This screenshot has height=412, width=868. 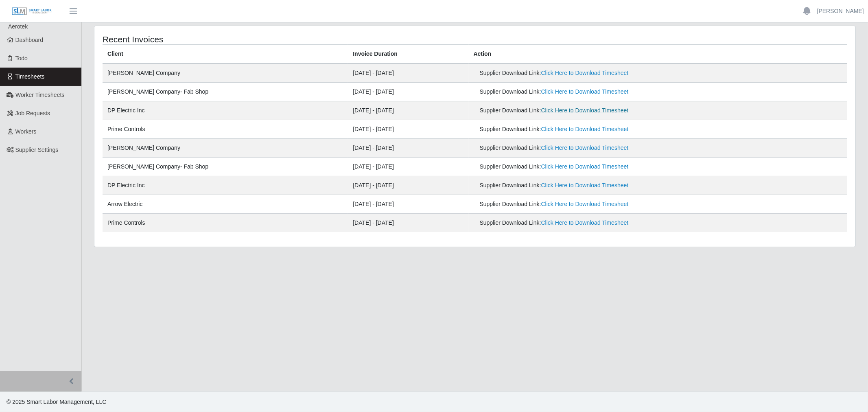 I want to click on th: Invoice Duration, so click(x=408, y=54).